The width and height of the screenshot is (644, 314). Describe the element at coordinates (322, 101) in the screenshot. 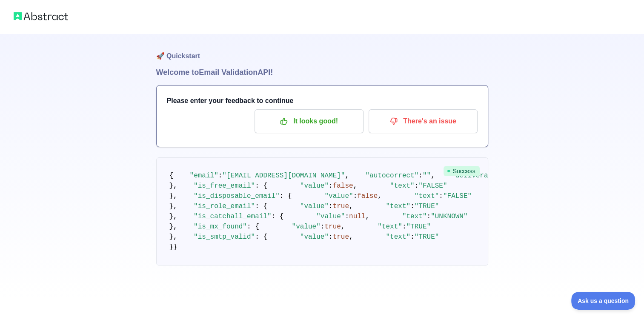

I see `h3: Please enter your feedback to continue` at that location.